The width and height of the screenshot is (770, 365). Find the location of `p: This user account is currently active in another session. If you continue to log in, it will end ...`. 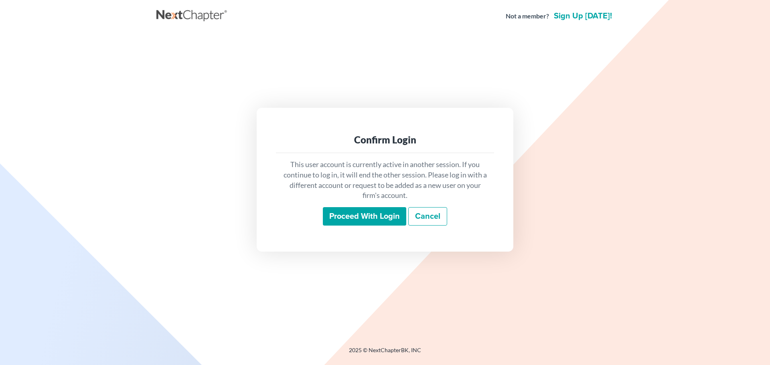

p: This user account is currently active in another session. If you continue to log in, it will end ... is located at coordinates (385, 180).